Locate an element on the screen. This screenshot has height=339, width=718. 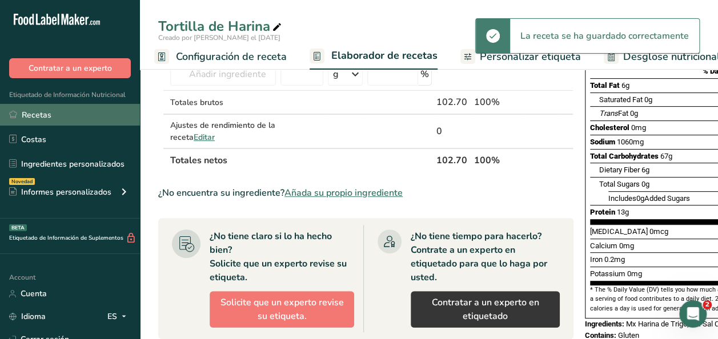
div: La receta se ha guardado correctamente is located at coordinates (604, 36).